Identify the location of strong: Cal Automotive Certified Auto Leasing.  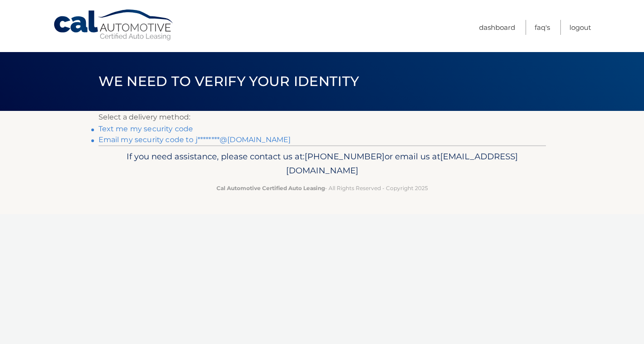
(271, 188).